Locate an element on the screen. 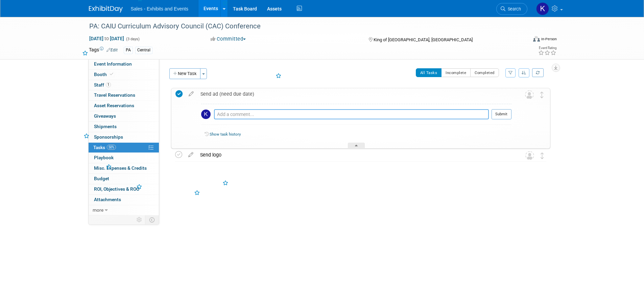 Image resolution: width=644 pixels, height=308 pixels. div: Event Format is located at coordinates (522, 40).